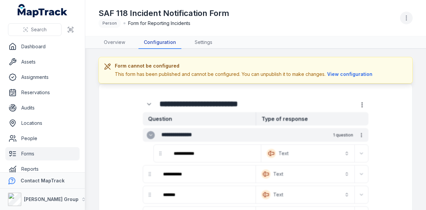 Image resolution: width=426 pixels, height=210 pixels. I want to click on a: Settings, so click(203, 43).